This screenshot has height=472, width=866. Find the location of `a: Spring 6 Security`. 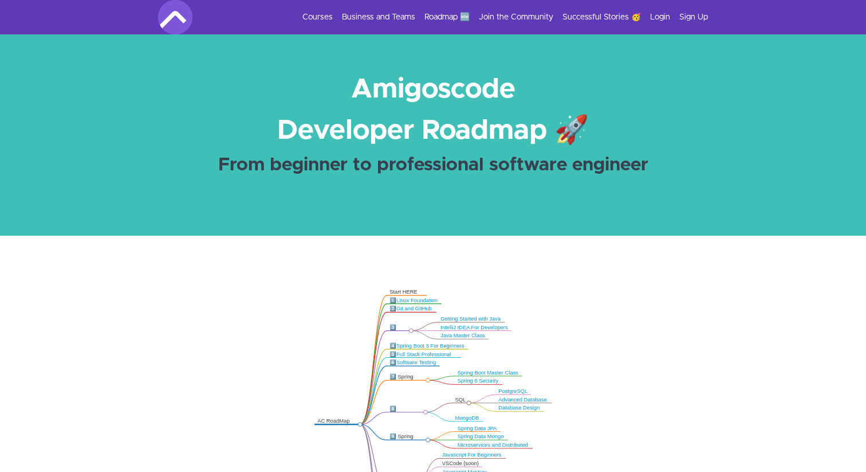

a: Spring 6 Security is located at coordinates (478, 381).